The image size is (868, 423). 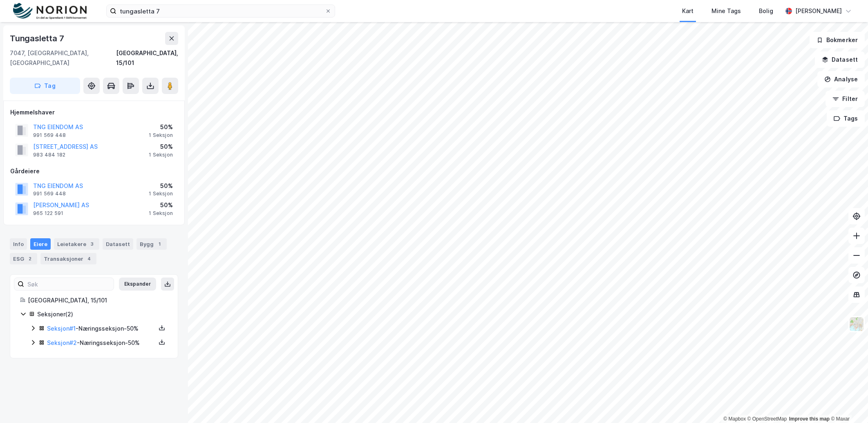 What do you see at coordinates (151, 244) in the screenshot?
I see `div: Bygg` at bounding box center [151, 244].